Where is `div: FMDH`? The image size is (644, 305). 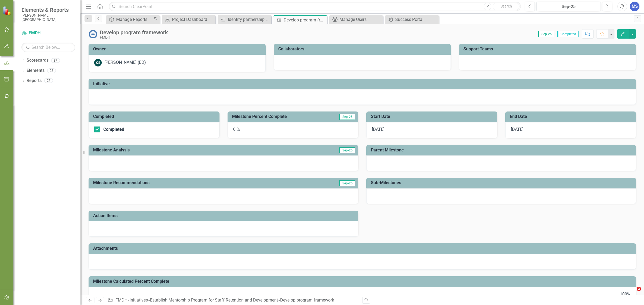 div: FMDH is located at coordinates (134, 37).